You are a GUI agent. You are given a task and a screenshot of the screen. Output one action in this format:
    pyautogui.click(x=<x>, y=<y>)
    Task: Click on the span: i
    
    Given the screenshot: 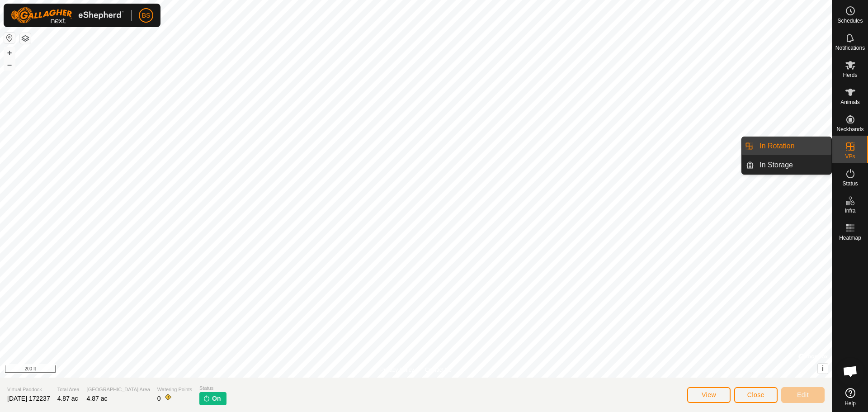 What is the action you would take?
    pyautogui.click(x=823, y=368)
    